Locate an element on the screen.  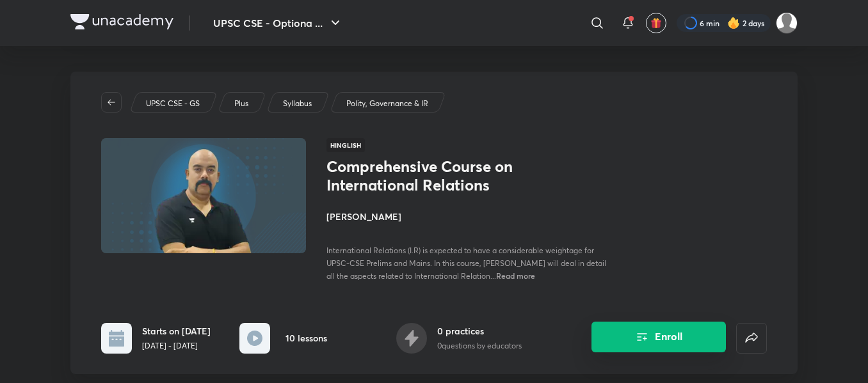
button: Enroll is located at coordinates (659, 337).